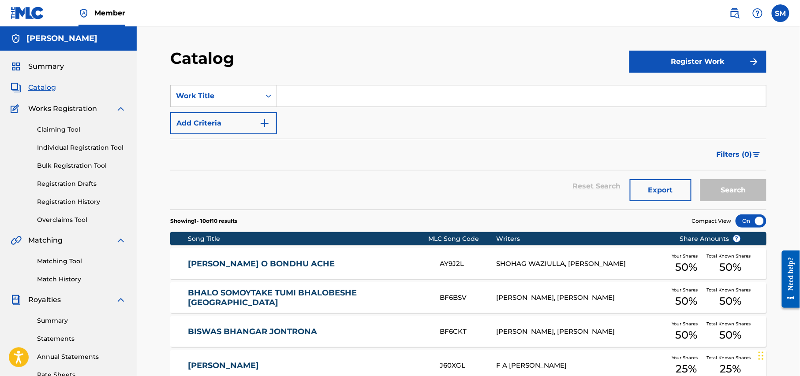 This screenshot has height=376, width=800. What do you see at coordinates (16, 39) in the screenshot?
I see `img: Accounts` at bounding box center [16, 39].